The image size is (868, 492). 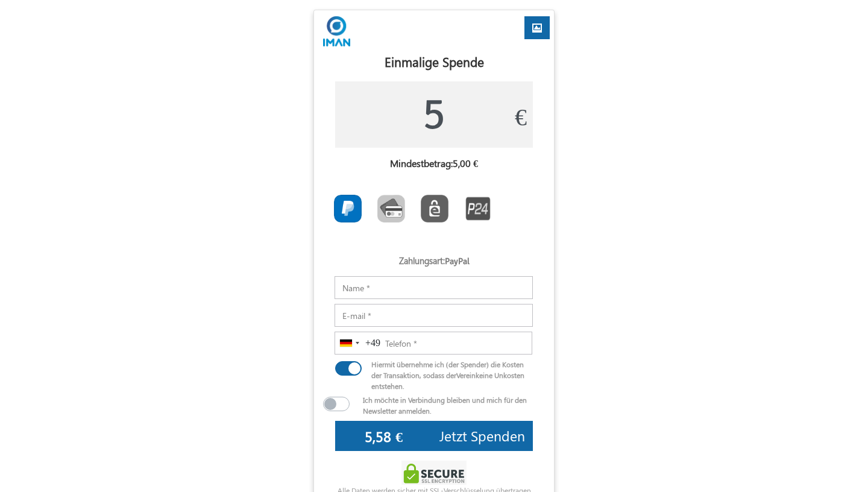 What do you see at coordinates (454, 405) in the screenshot?
I see `div: Ich möchte in Verbindung bleiben und mich für den Newsletter anmelden.` at bounding box center [454, 405].